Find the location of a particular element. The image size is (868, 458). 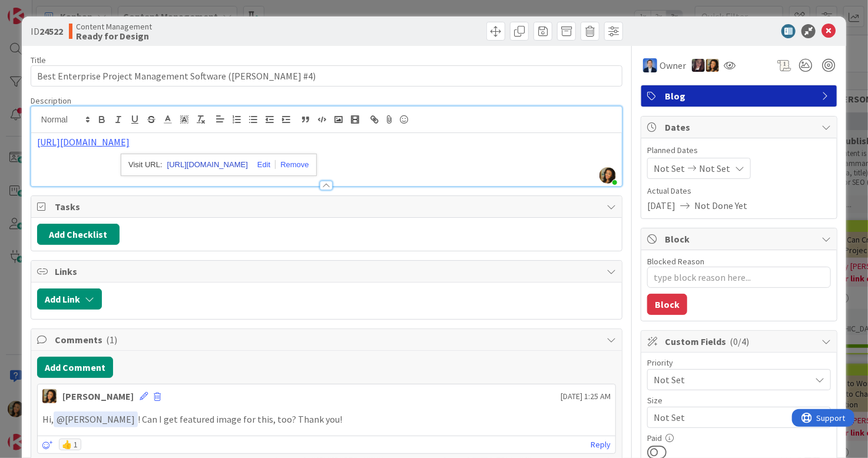

span: Content Management is located at coordinates (114, 26).